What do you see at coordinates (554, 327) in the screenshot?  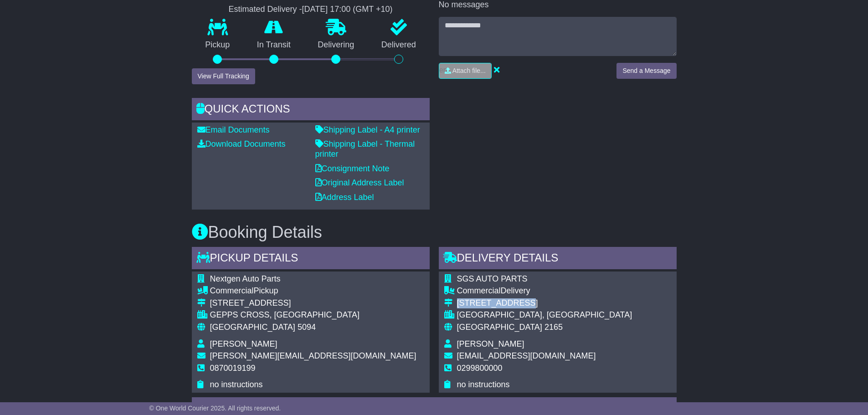 I see `span: 2165` at bounding box center [554, 327].